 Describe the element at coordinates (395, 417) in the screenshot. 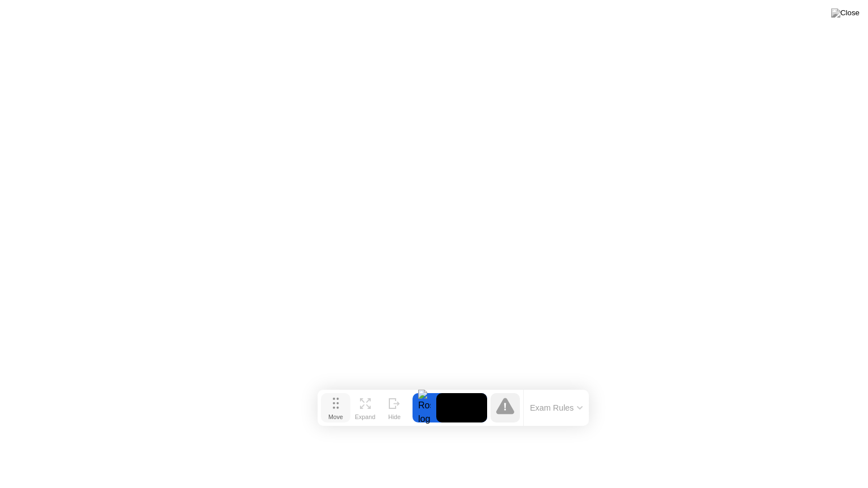

I see `div: Hide` at that location.